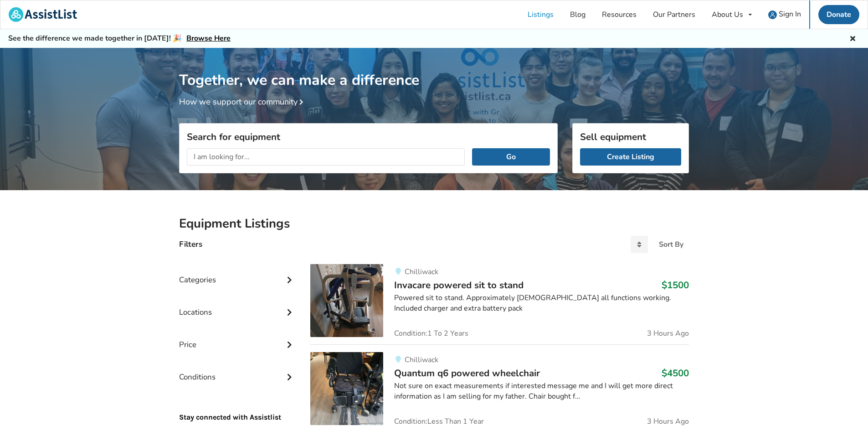 This screenshot has width=868, height=431. I want to click on span: Condition: 1 To 2 Years, so click(431, 333).